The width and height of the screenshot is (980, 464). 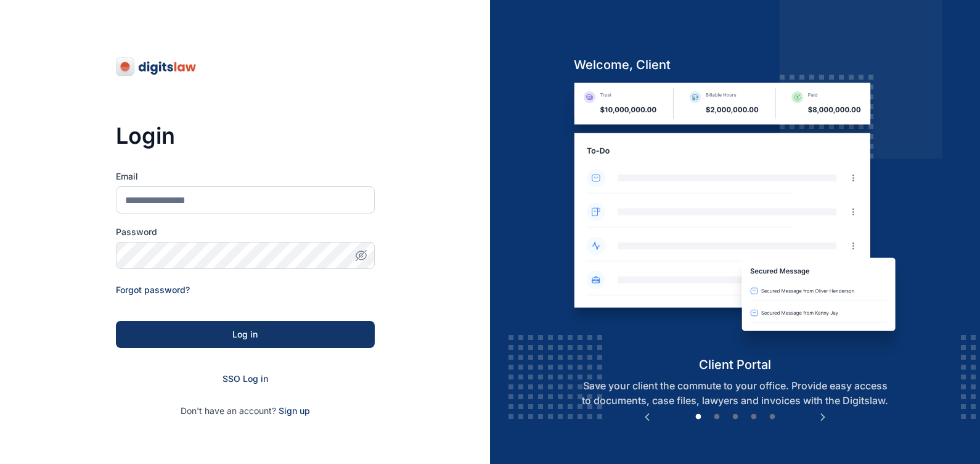 I want to click on a: Forgot password?, so click(x=153, y=289).